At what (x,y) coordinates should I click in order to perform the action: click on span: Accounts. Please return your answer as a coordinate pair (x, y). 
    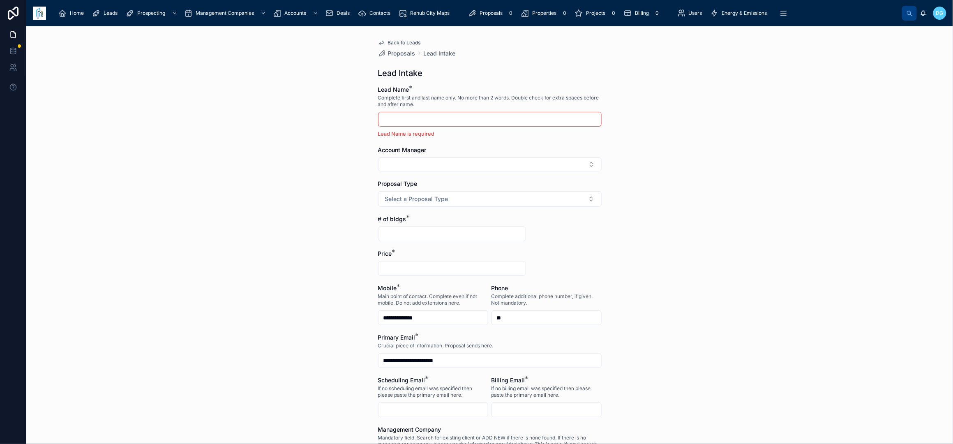
    Looking at the image, I should click on (295, 13).